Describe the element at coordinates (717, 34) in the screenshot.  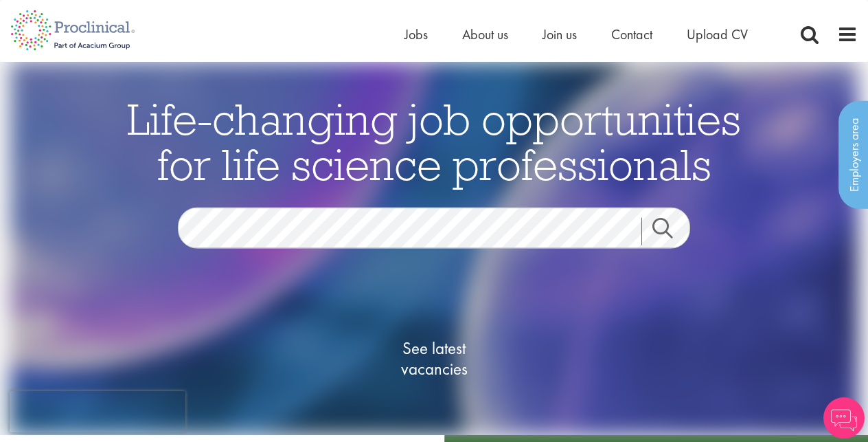
I see `span: Upload CV` at that location.